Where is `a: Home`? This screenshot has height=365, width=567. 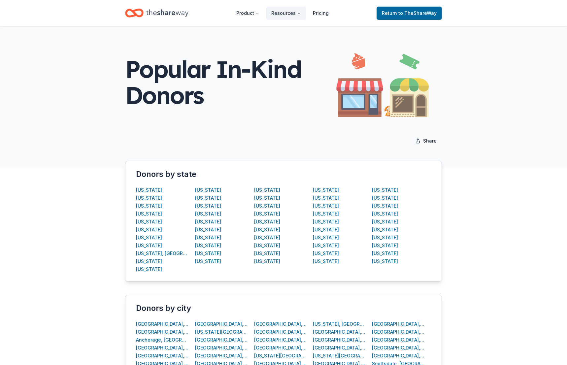 a: Home is located at coordinates (157, 13).